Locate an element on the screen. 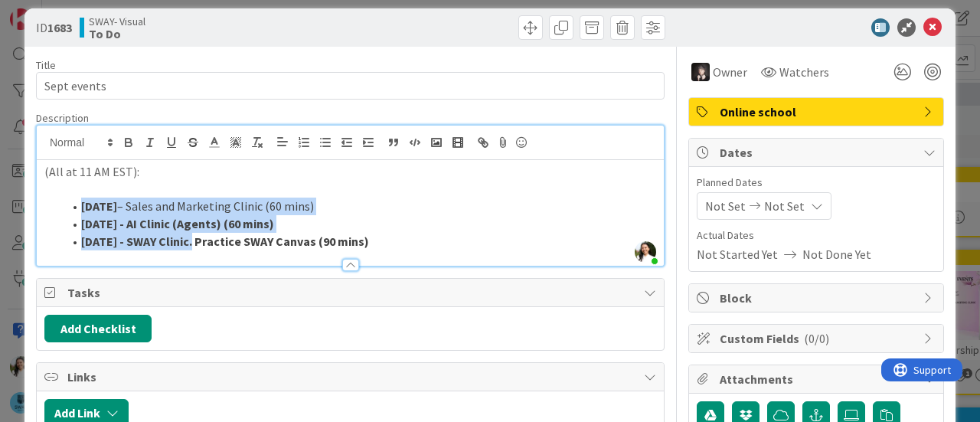 The width and height of the screenshot is (980, 422). span: Watchers is located at coordinates (804, 72).